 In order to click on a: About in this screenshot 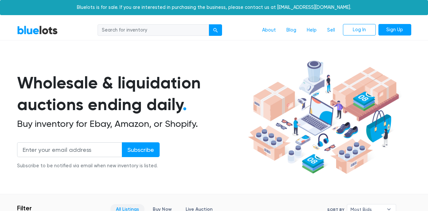, I will do `click(269, 30)`.